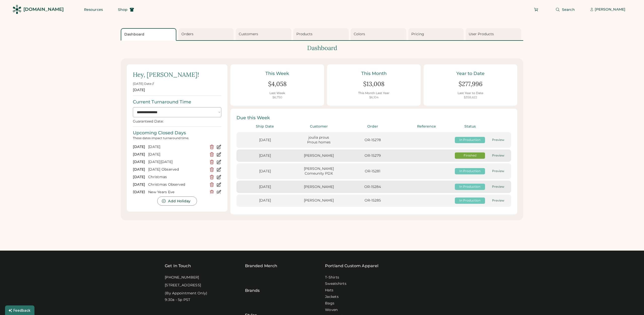 This screenshot has width=644, height=315. Describe the element at coordinates (277, 84) in the screenshot. I see `div: $4,058` at that location.